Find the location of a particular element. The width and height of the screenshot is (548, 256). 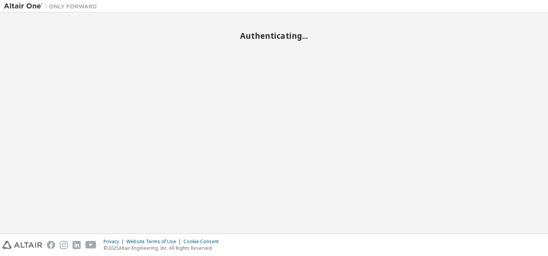

img: Altair One is located at coordinates (52, 6).